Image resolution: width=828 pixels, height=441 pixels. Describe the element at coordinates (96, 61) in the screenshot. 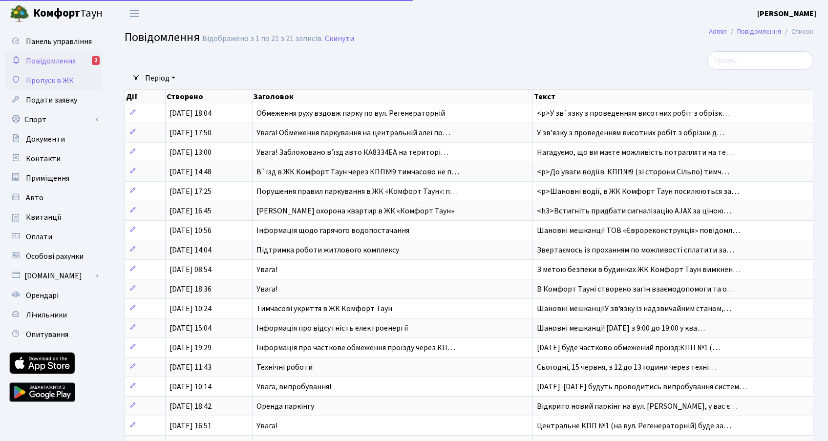

I see `div: 2` at that location.